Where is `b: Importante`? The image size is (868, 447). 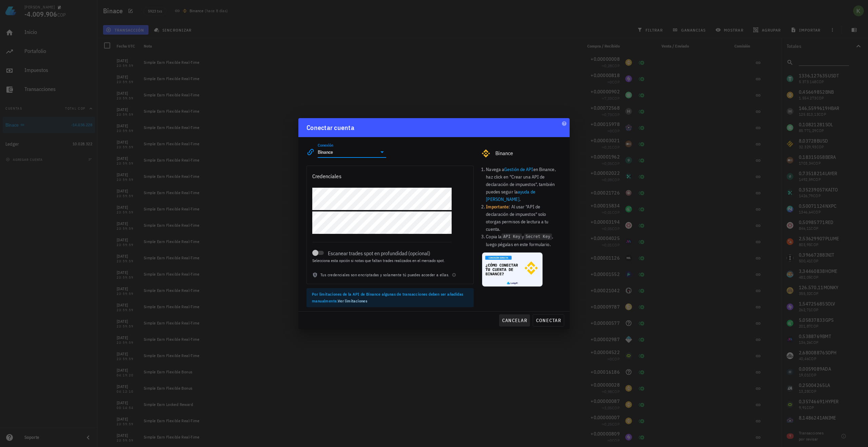
b: Importante is located at coordinates (497, 206).